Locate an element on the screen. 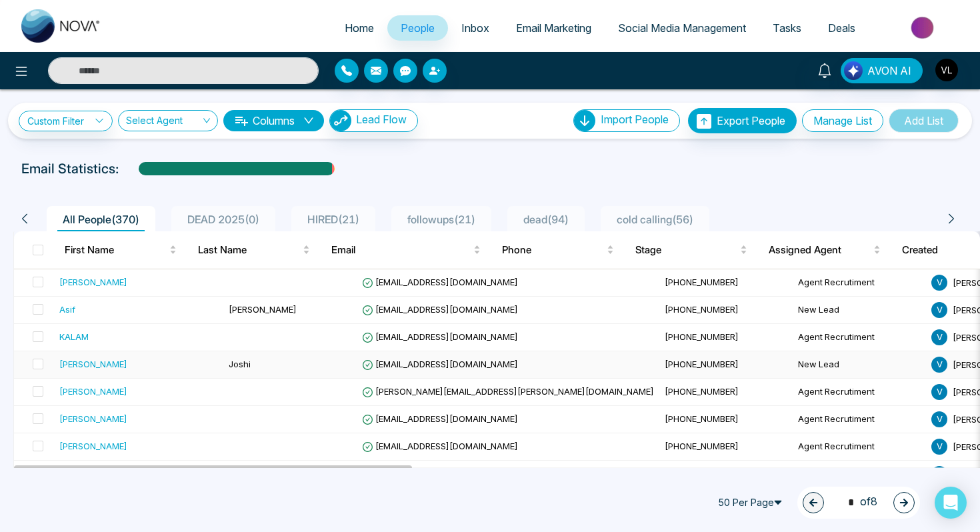 This screenshot has height=532, width=980. a: Social Media Management is located at coordinates (682, 28).